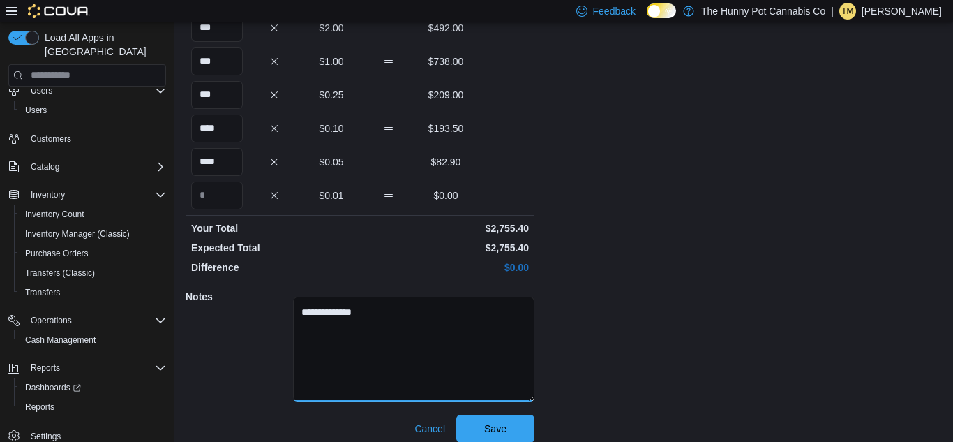 This screenshot has width=953, height=442. What do you see at coordinates (93, 253) in the screenshot?
I see `button: Purchase Orders` at bounding box center [93, 253].